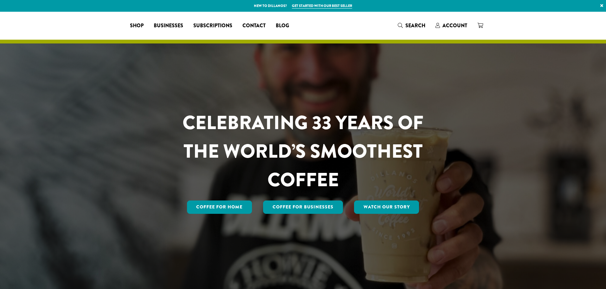 The image size is (606, 289). I want to click on a: Coffee for Home, so click(220, 207).